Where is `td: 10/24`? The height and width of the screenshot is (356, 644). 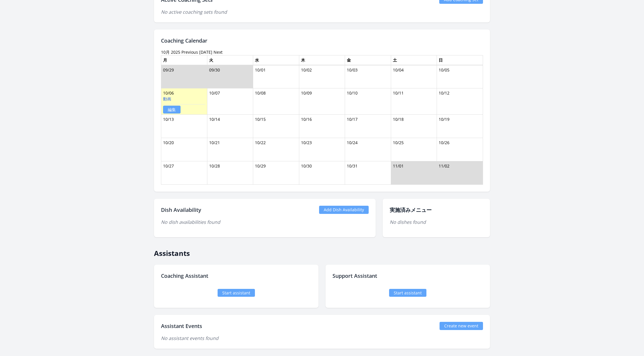
td: 10/24 is located at coordinates (368, 149).